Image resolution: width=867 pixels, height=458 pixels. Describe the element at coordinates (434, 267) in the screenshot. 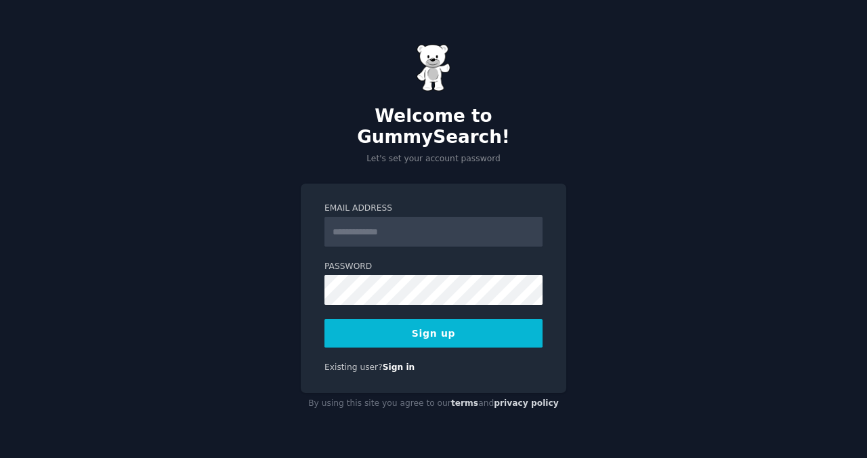

I see `label: Password` at that location.